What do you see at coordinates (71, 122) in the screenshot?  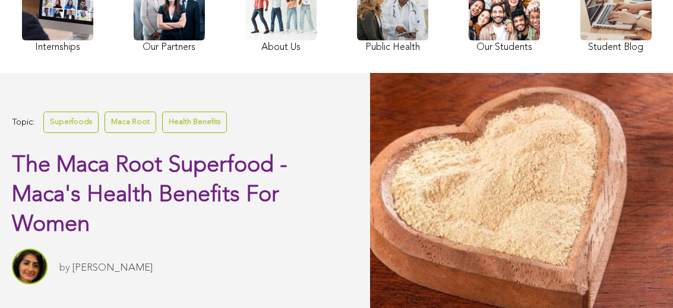 I see `a: Superfoods` at bounding box center [71, 122].